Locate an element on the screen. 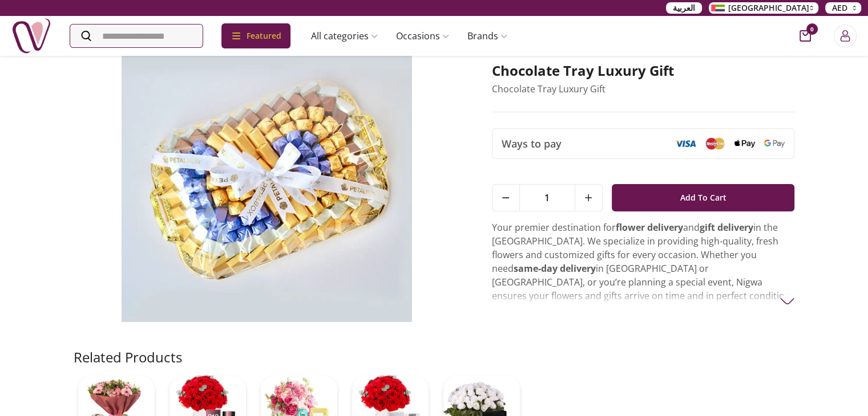 The height and width of the screenshot is (416, 868). a: Occasions is located at coordinates (422, 36).